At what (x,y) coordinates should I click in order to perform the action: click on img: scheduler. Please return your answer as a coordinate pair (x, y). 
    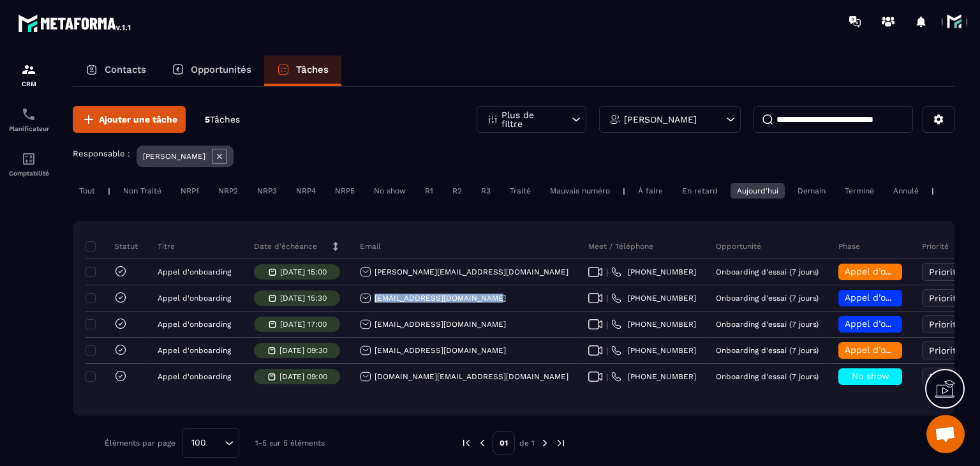
    Looking at the image, I should click on (29, 114).